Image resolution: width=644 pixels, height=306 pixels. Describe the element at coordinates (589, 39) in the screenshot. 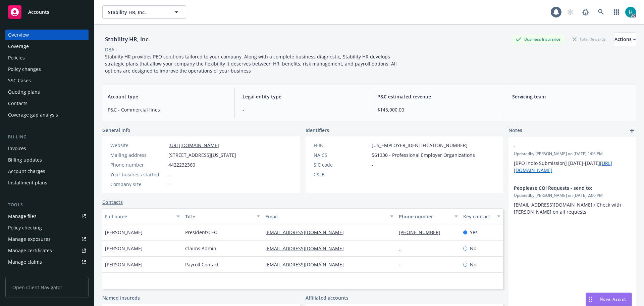

I see `div: Total Rewards` at that location.